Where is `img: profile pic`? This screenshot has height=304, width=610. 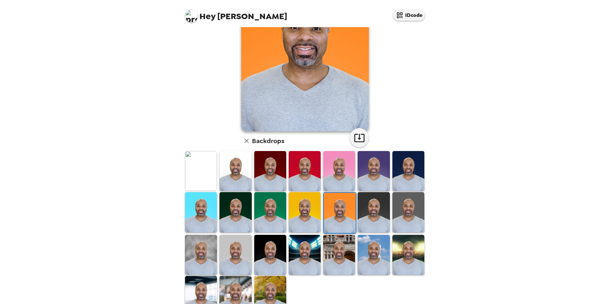
img: profile pic is located at coordinates (191, 16).